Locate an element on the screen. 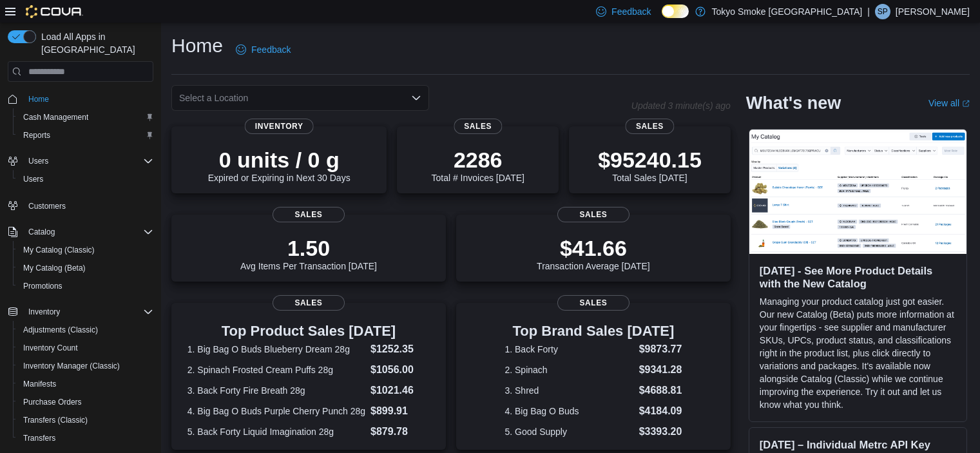  a: Cash Management is located at coordinates (56, 117).